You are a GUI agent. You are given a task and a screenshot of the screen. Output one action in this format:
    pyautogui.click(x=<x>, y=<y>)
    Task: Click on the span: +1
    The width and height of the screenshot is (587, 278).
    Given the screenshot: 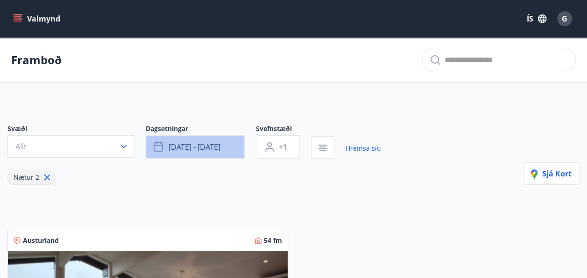 What is the action you would take?
    pyautogui.click(x=283, y=147)
    